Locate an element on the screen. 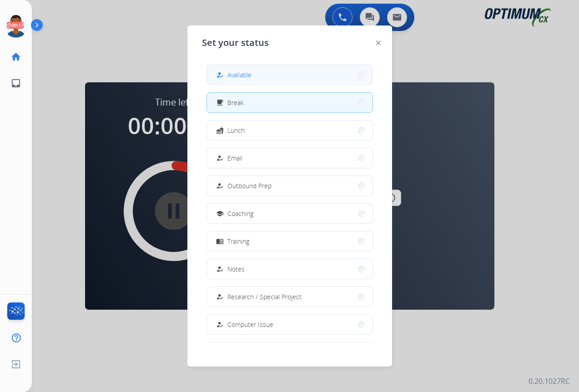 This screenshot has width=579, height=392. button: Coaching is located at coordinates (290, 213).